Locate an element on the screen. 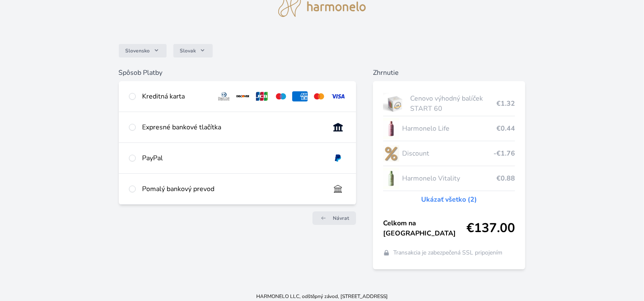 This screenshot has width=644, height=301. img: discount-lo.png is located at coordinates (391, 154).